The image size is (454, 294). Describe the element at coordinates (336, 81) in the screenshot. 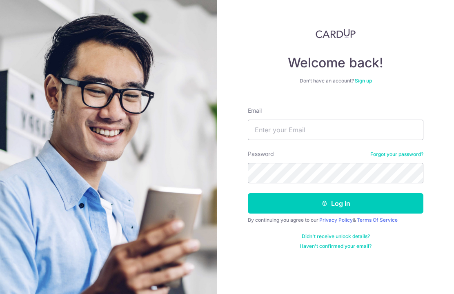

I see `div: Don’t have an account?` at that location.